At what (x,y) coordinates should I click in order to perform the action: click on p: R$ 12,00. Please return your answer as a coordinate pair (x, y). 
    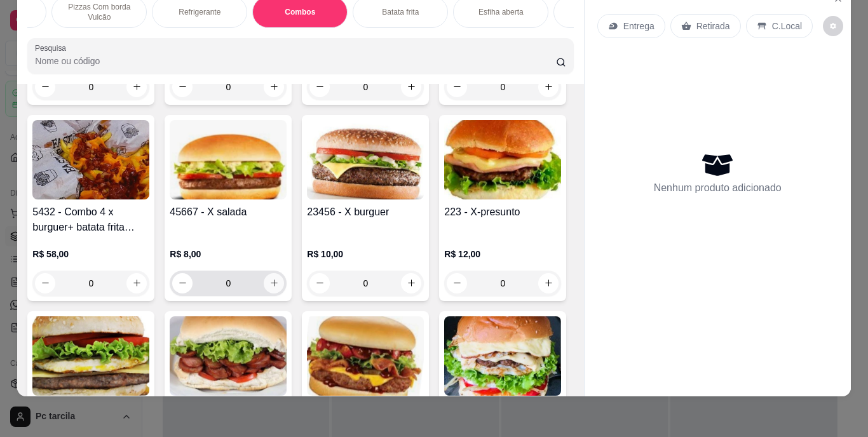
    Looking at the image, I should click on (502, 254).